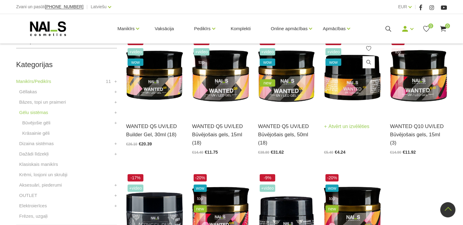  I want to click on a: WANTED Q5 UV/LED Būvējošais gels, 15ml (18), so click(220, 135).